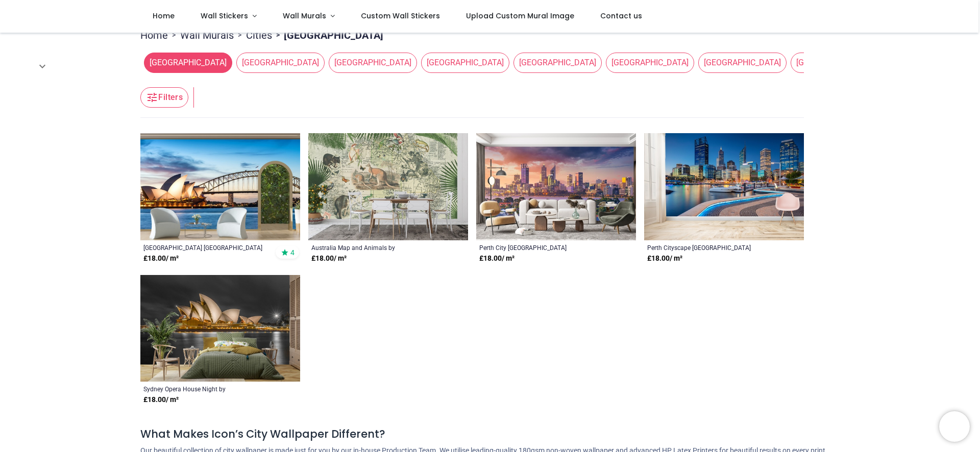 This screenshot has width=980, height=452. What do you see at coordinates (556, 186) in the screenshot?
I see `img: Perth City Skyline Australia Skyline Wall Mural Wallpaper` at bounding box center [556, 186].